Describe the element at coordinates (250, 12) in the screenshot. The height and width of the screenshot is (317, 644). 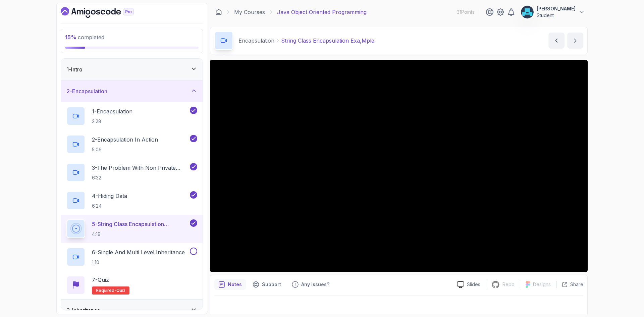
I see `a: My Courses` at that location.